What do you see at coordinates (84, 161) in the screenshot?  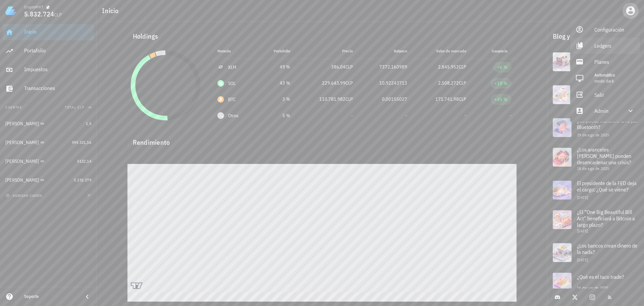 I see `span: 5122,14` at bounding box center [84, 161].